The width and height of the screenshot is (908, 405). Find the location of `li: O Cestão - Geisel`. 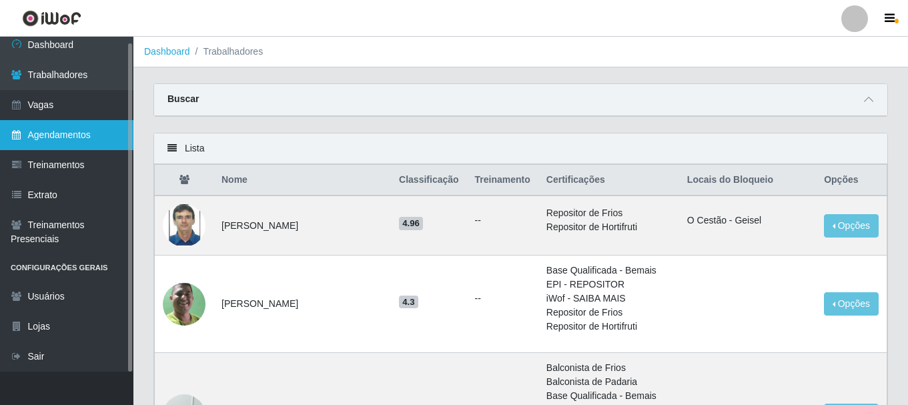

li: O Cestão - Geisel is located at coordinates (747, 220).